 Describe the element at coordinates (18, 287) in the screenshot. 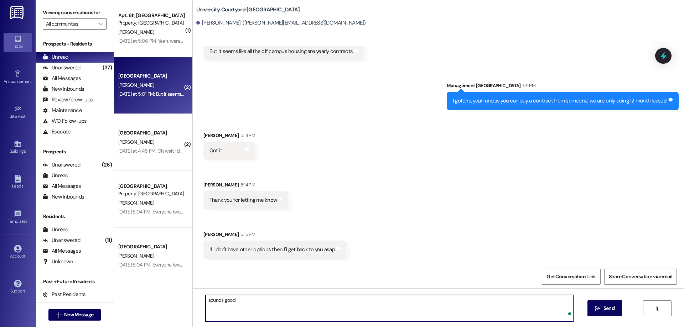

I see `a: Support` at that location.